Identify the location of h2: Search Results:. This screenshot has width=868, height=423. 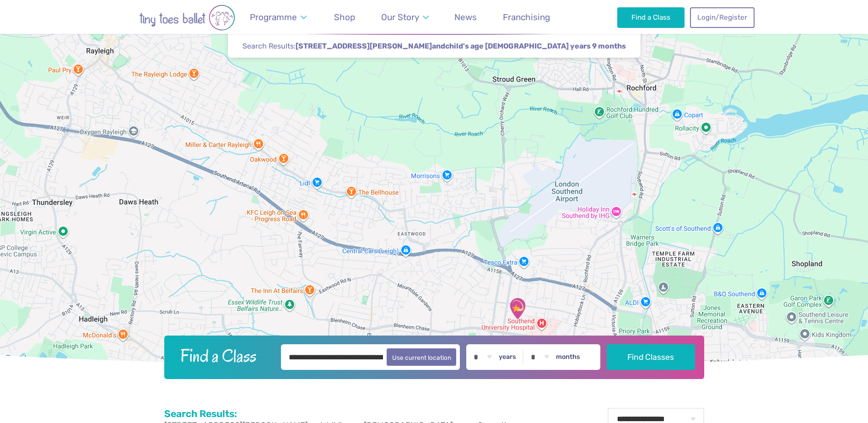
(339, 414).